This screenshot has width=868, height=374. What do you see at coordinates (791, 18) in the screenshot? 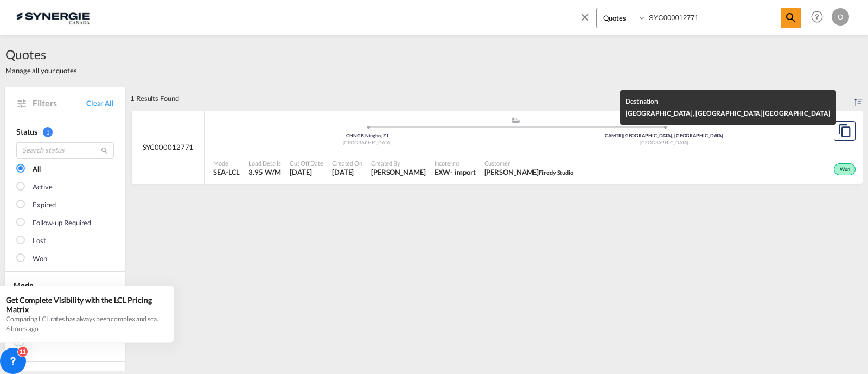
I see `span: icon-magnify` at bounding box center [791, 18].